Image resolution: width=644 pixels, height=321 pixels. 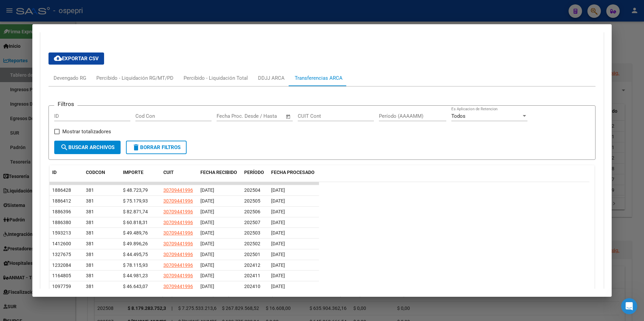 I want to click on datatable-header-cell: ID, so click(x=66, y=176).